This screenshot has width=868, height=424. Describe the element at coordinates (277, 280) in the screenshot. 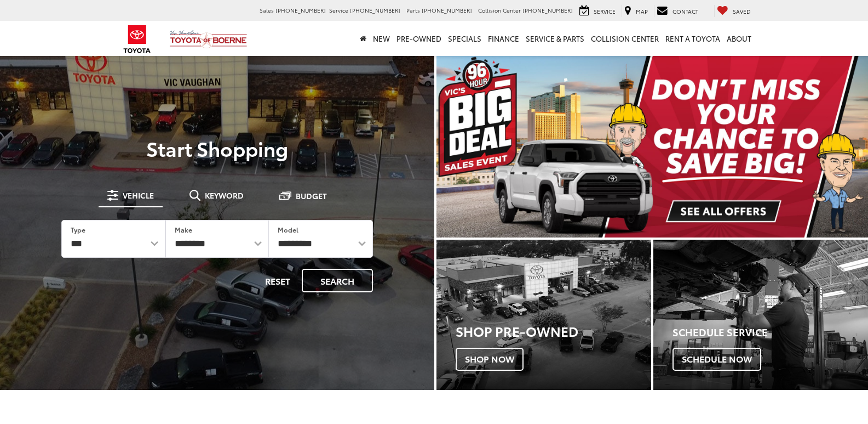

I see `button: Reset` at that location.